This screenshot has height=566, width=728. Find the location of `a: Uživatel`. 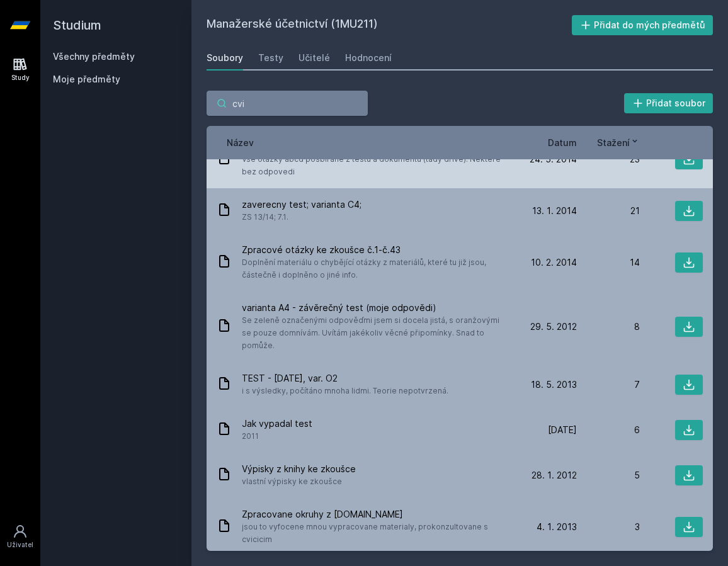

a: Uživatel is located at coordinates (20, 537).